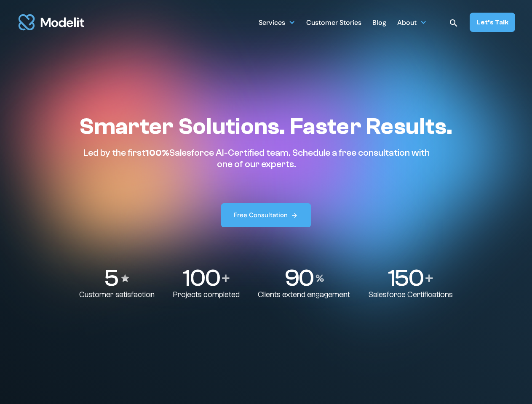 The height and width of the screenshot is (404, 532). Describe the element at coordinates (157, 152) in the screenshot. I see `span: 100%` at that location.